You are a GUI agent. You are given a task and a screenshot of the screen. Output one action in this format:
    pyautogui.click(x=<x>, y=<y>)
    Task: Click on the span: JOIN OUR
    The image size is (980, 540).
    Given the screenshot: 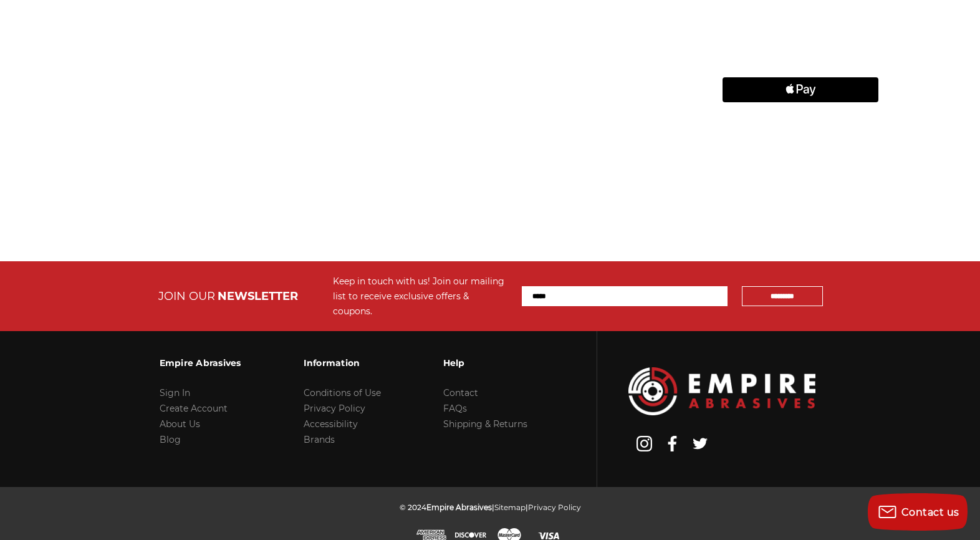 What is the action you would take?
    pyautogui.click(x=187, y=297)
    